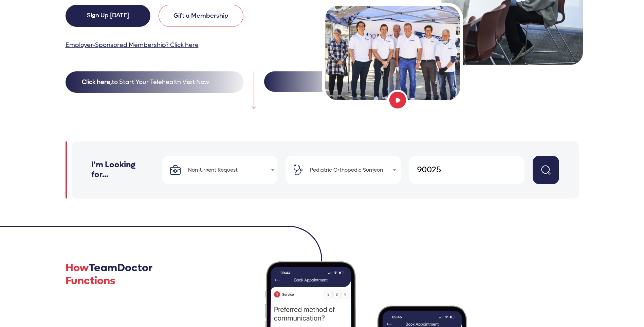  Describe the element at coordinates (97, 82) in the screenshot. I see `strong: Click here,` at that location.